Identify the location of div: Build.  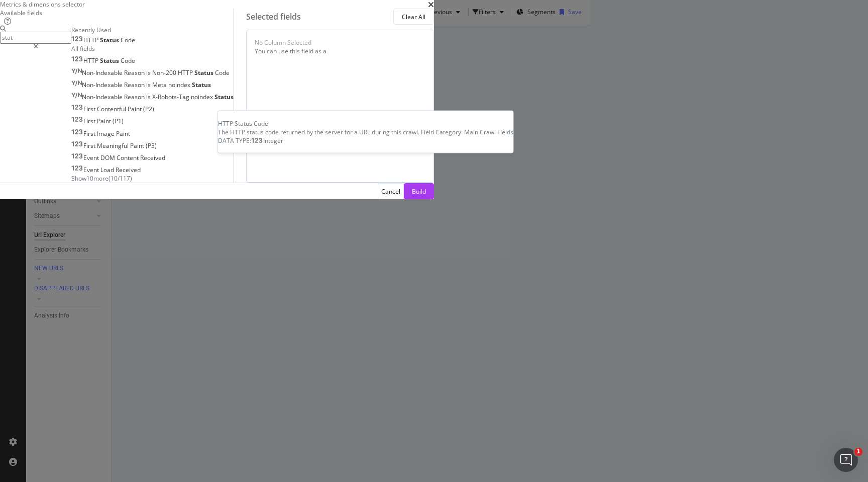
(419, 191).